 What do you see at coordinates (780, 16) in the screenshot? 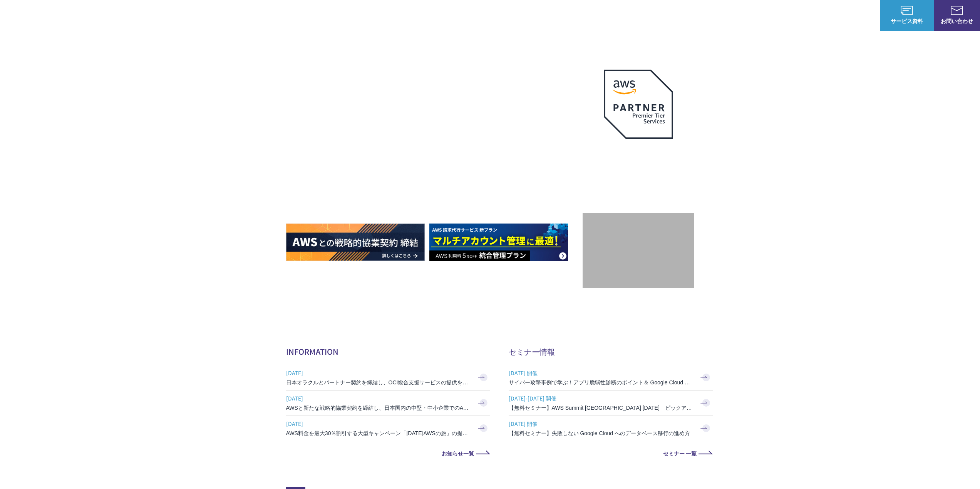
I see `a: 導入事例` at bounding box center [780, 16].